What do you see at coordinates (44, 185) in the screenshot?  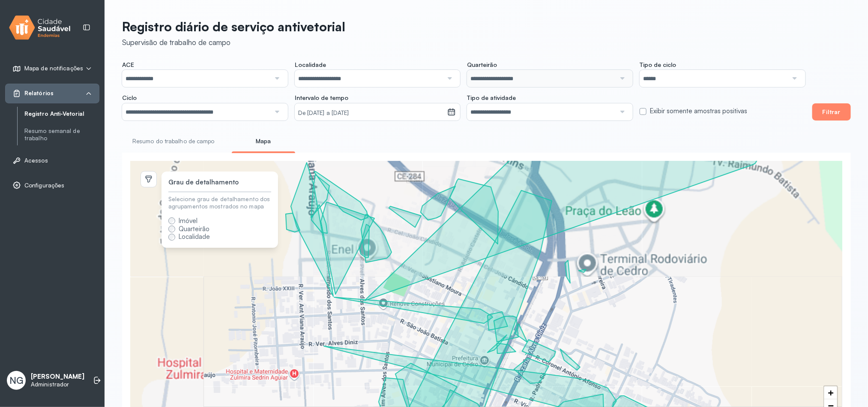 I see `span: Configurações` at bounding box center [44, 185].